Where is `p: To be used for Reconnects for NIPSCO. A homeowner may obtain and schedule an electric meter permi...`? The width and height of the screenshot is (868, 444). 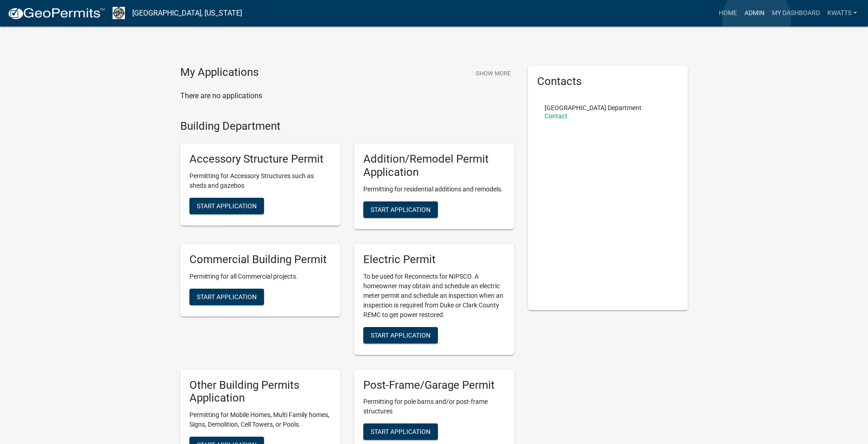 p: To be used for Reconnects for NIPSCO. A homeowner may obtain and schedule an electric meter permi... is located at coordinates (434, 296).